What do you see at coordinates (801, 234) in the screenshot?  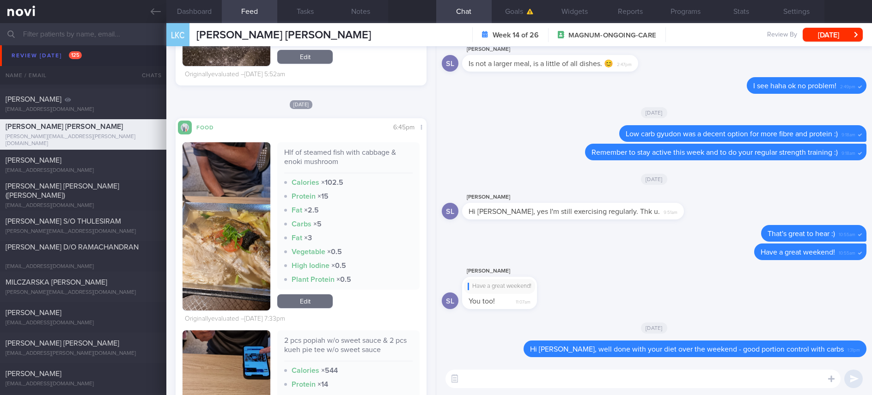 I see `span: That's great to hear :)` at bounding box center [801, 234].